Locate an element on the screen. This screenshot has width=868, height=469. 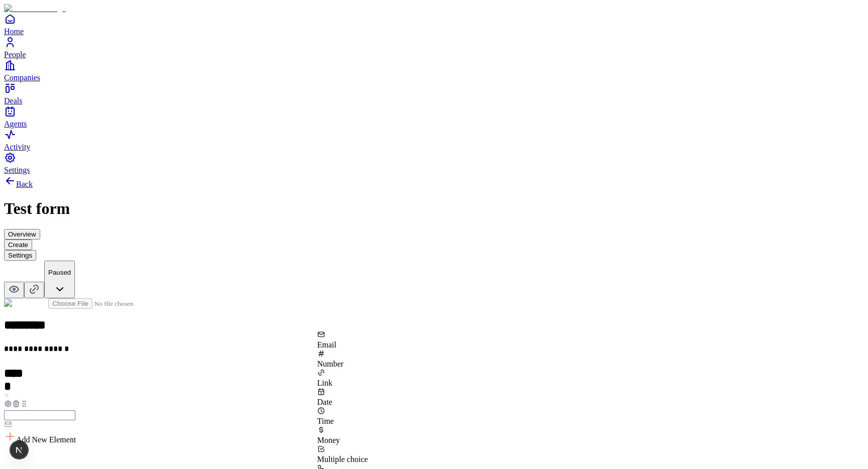
span: Home is located at coordinates (13, 31).